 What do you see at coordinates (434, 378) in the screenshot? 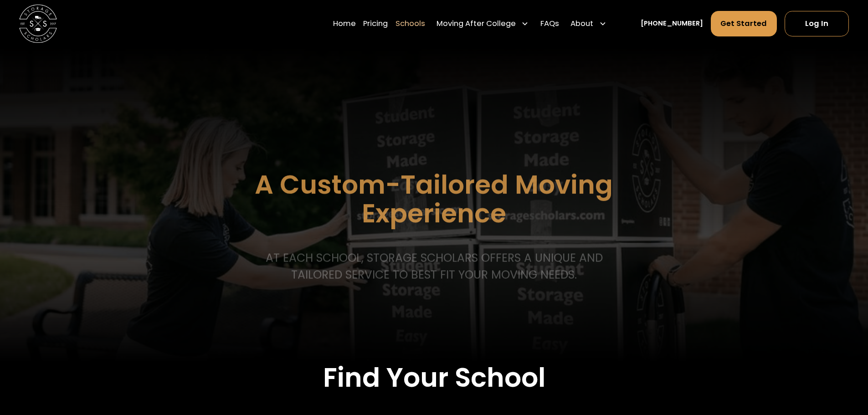
I see `h2: Find Your School` at bounding box center [434, 378].